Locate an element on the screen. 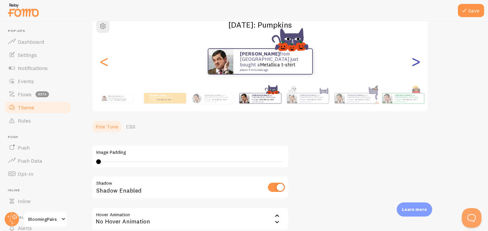 The height and width of the screenshot is (231, 488). span: Events is located at coordinates (26, 81).